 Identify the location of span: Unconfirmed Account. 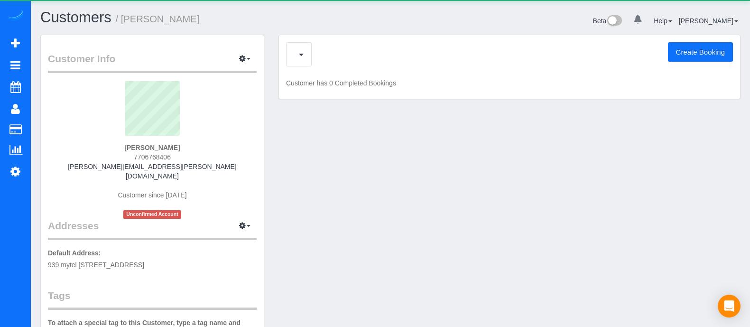
(152, 214).